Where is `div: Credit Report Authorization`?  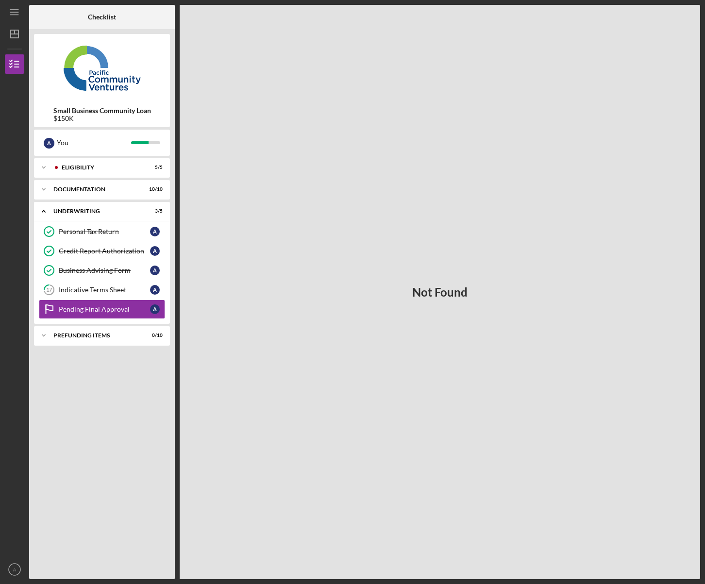
div: Credit Report Authorization is located at coordinates (104, 251).